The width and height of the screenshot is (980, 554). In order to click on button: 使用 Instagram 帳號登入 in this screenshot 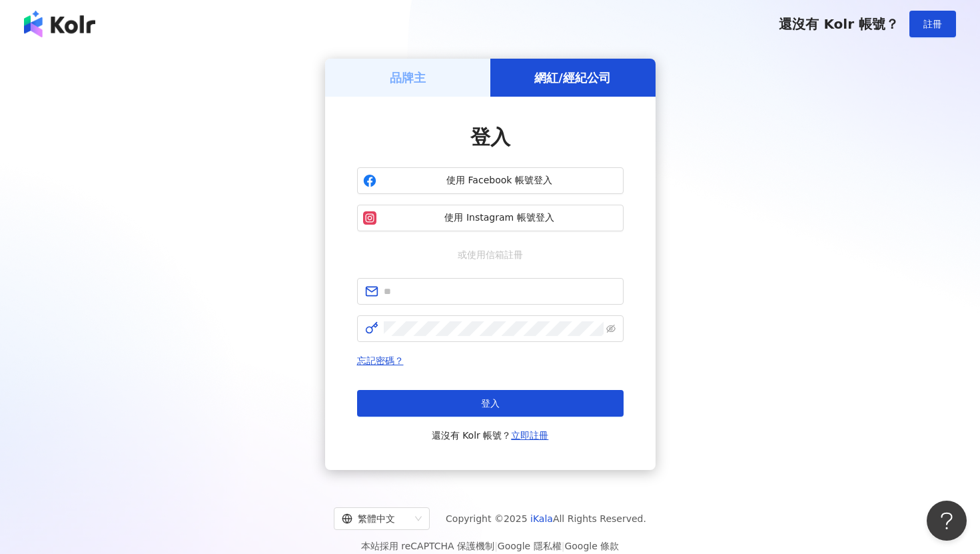, I will do `click(491, 218)`.